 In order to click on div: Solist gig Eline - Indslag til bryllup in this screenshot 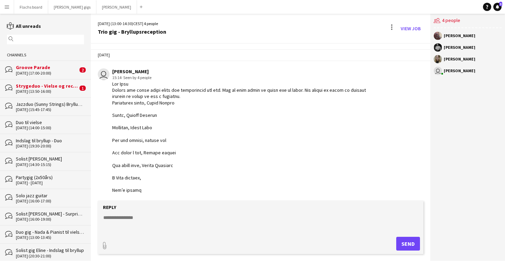, I will do `click(50, 251)`.